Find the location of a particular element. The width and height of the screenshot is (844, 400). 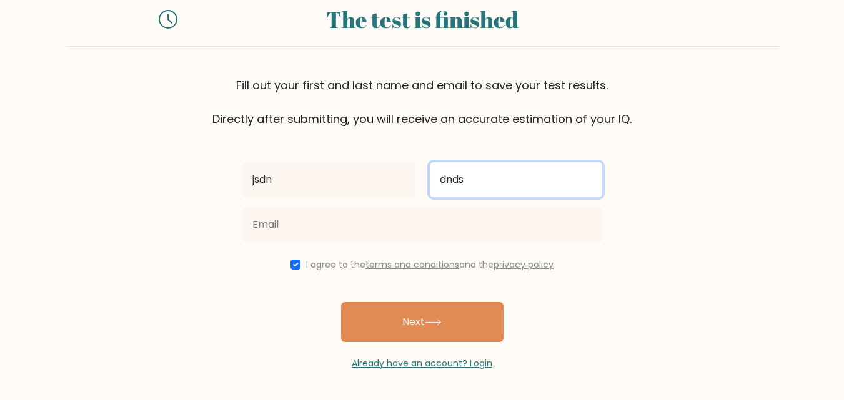

input: Last name is located at coordinates (516, 180).